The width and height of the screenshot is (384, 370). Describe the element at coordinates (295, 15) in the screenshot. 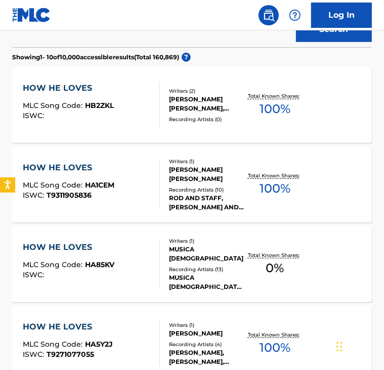

I see `div: Help` at that location.